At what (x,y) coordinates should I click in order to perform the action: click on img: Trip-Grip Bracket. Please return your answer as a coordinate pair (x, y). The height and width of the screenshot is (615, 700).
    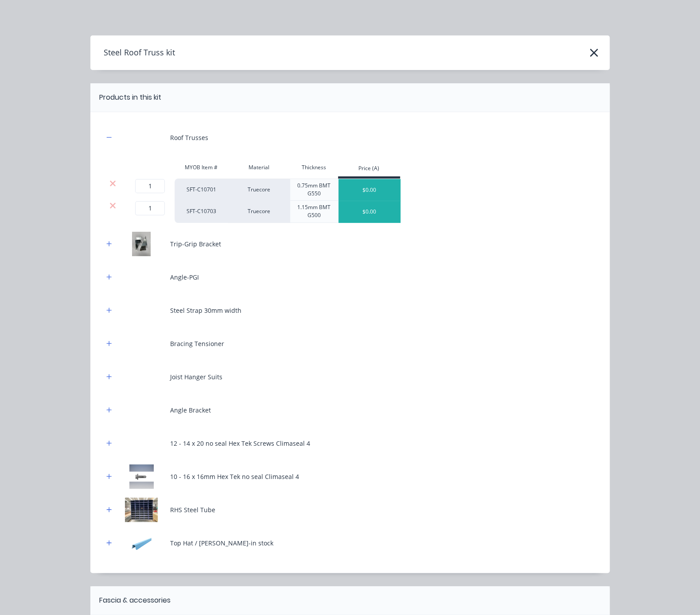
    Looking at the image, I should click on (141, 244).